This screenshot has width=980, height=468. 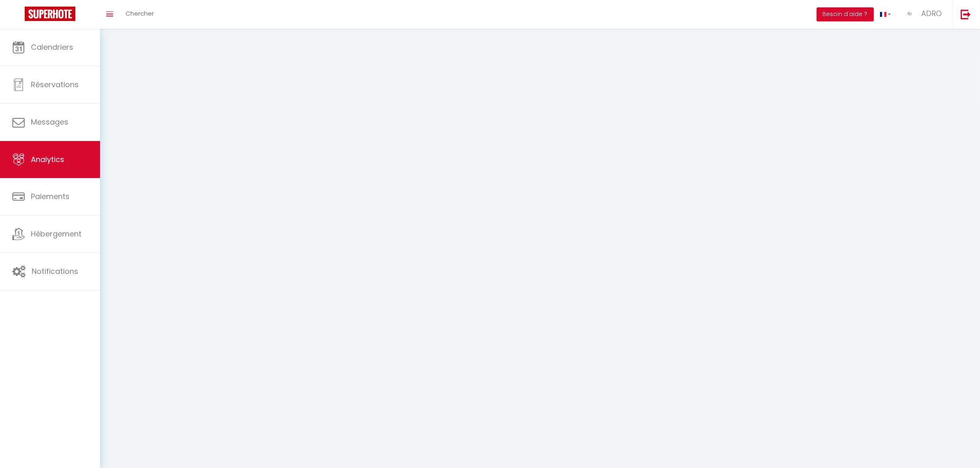 What do you see at coordinates (140, 13) in the screenshot?
I see `span: Chercher` at bounding box center [140, 13].